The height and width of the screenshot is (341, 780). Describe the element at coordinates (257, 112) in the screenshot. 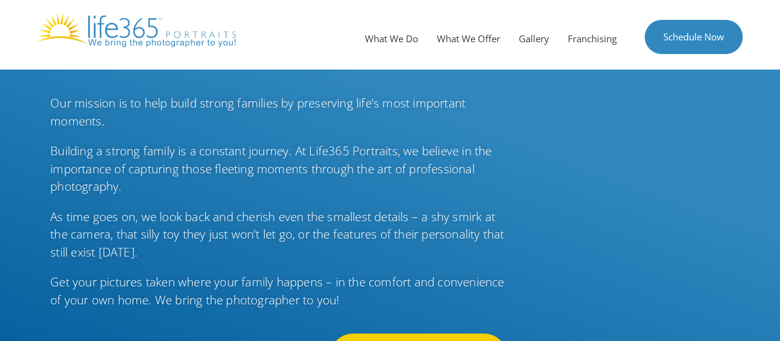

I see `span: Our mission is to help build strong families by preserving life’s most important moments.` at that location.